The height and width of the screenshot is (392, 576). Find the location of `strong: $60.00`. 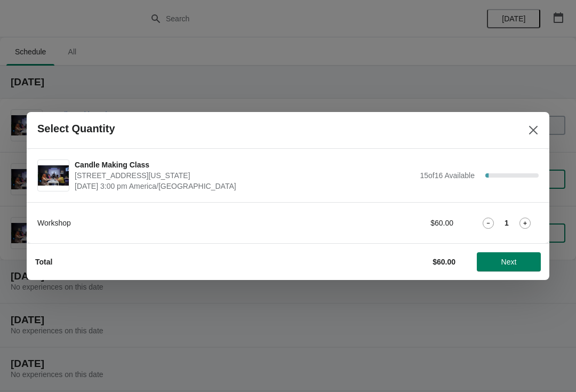

strong: $60.00 is located at coordinates (444, 262).